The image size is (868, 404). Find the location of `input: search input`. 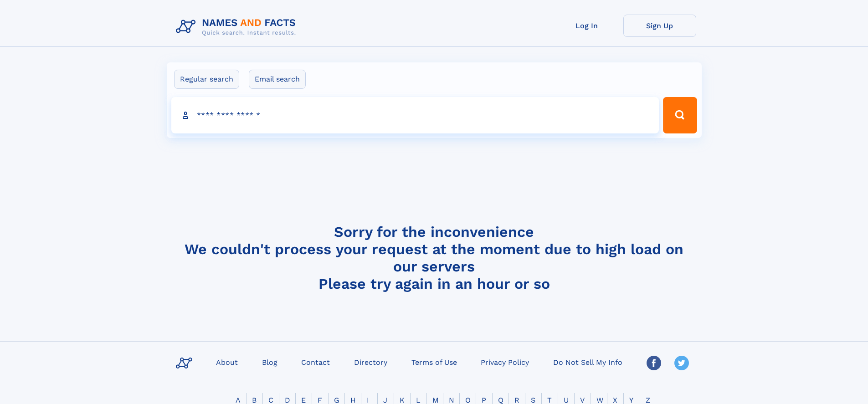

input: search input is located at coordinates (415, 116).